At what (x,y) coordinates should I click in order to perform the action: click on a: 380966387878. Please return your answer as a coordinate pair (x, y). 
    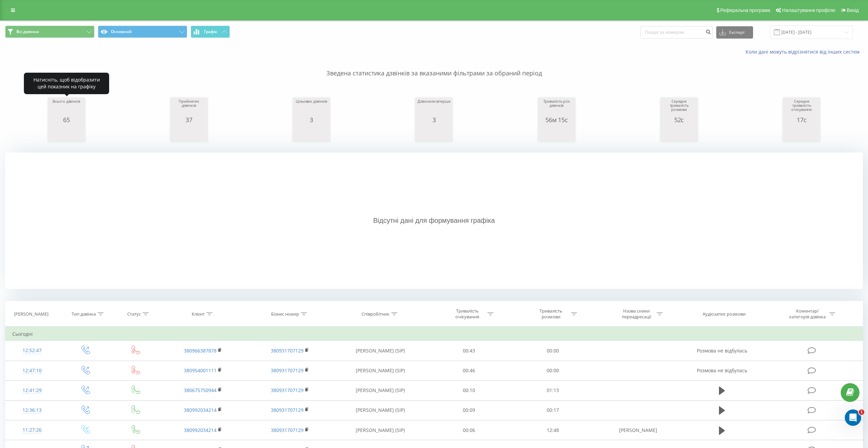
    Looking at the image, I should click on (200, 350).